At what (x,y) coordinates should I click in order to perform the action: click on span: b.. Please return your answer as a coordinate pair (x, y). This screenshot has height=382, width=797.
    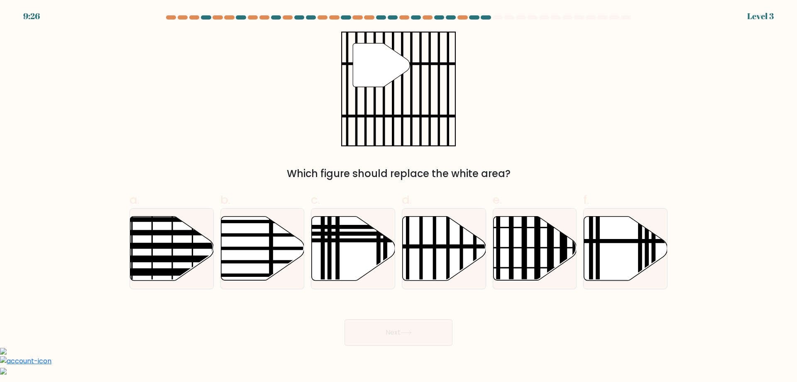
    Looking at the image, I should click on (225, 199).